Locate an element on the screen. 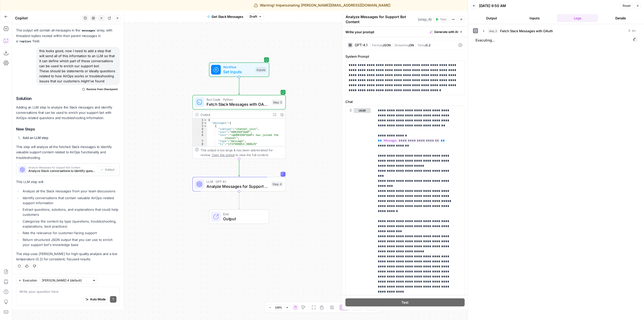  div: 9 is located at coordinates (200, 147).